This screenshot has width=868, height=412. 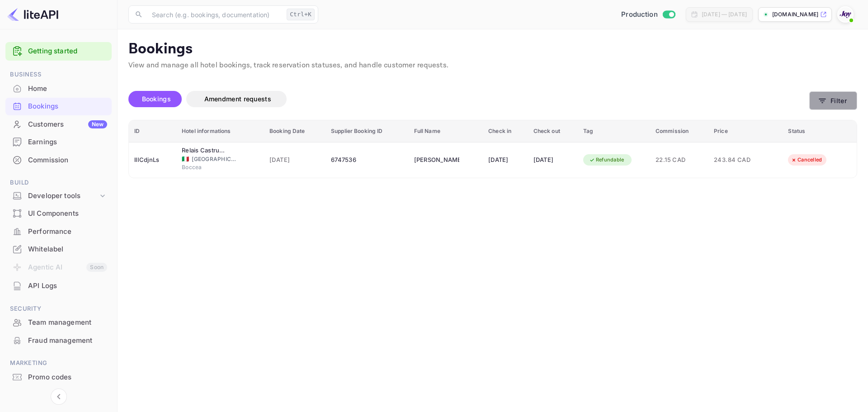 I want to click on th: Check in, so click(x=506, y=131).